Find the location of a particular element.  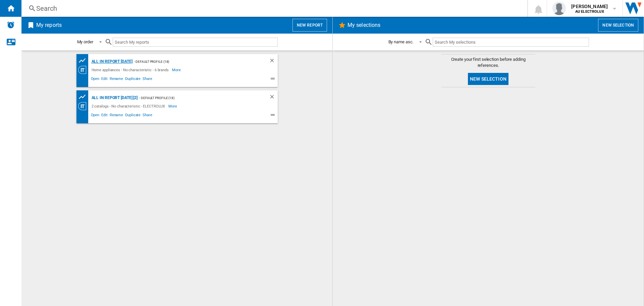

div: My order is located at coordinates (85, 41).